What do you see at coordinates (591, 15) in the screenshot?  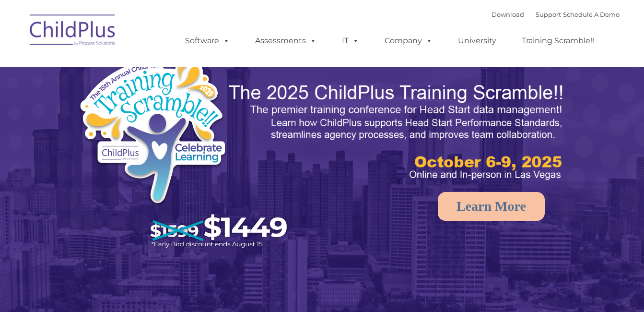 I see `a: Schedule A Demo` at bounding box center [591, 15].